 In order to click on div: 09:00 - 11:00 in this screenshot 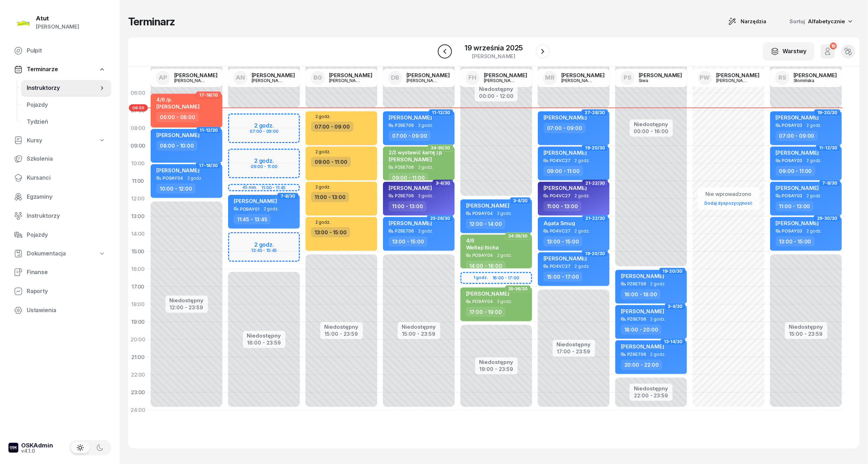, I will do `click(563, 171)`.